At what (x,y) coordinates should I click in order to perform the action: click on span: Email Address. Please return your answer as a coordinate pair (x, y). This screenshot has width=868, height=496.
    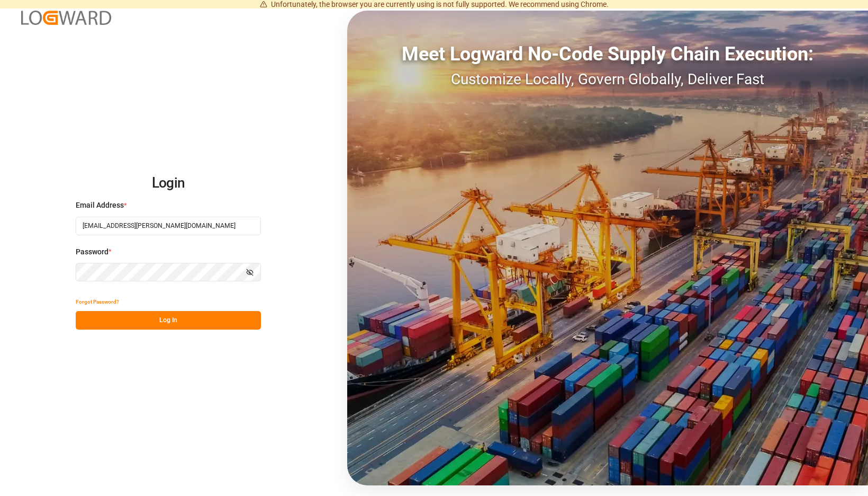
    Looking at the image, I should click on (100, 205).